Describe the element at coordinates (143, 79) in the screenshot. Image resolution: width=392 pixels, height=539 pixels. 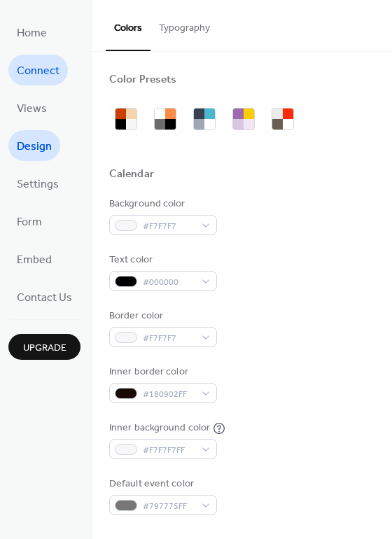
I see `div: Color Presets` at that location.